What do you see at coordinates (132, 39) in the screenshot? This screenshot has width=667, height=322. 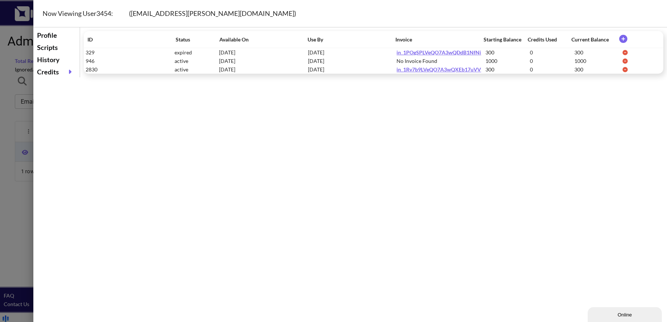 I see `span: ID` at bounding box center [132, 39].